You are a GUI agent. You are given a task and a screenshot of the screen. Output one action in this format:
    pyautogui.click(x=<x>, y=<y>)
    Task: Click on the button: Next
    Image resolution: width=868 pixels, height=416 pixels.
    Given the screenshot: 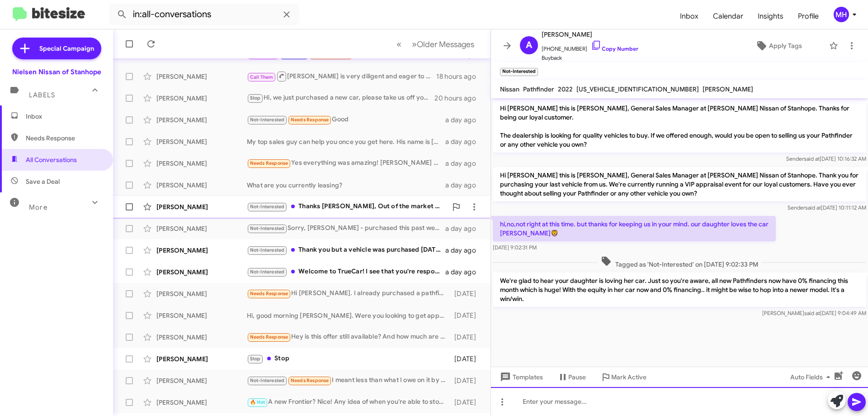 What is the action you would take?
    pyautogui.click(x=443, y=44)
    